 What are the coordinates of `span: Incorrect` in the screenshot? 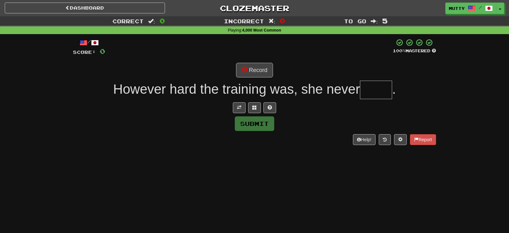 It's located at (244, 21).